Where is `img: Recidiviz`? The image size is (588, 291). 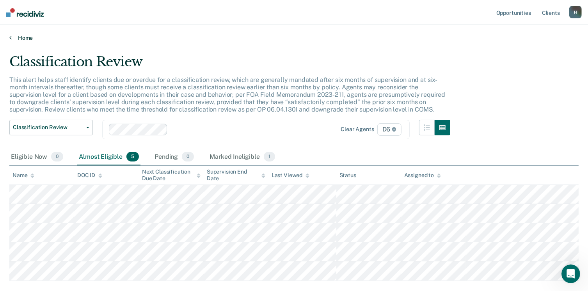 img: Recidiviz is located at coordinates (25, 12).